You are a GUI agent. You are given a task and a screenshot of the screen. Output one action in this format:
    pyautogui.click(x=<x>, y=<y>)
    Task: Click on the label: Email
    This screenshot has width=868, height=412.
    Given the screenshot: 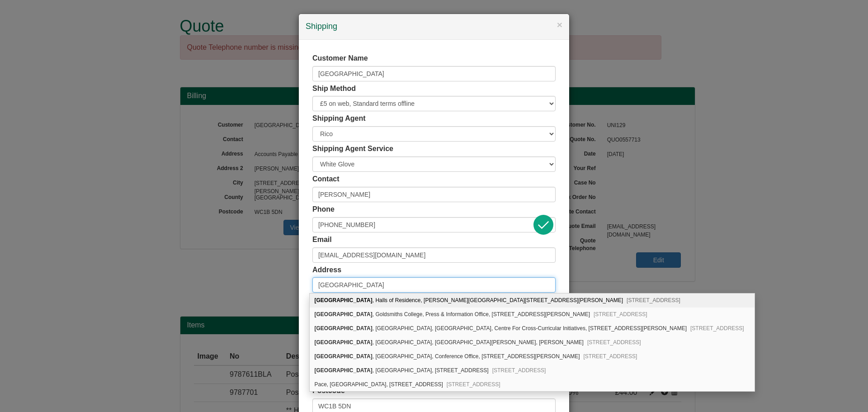 What is the action you would take?
    pyautogui.click(x=322, y=239)
    